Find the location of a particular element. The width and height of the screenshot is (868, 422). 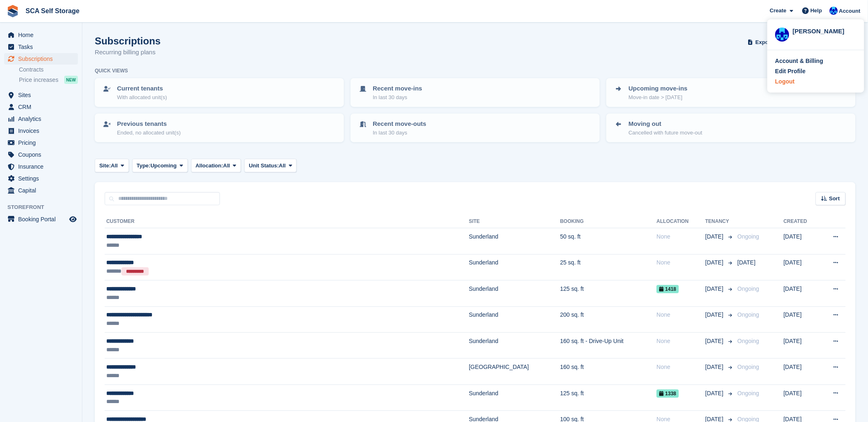

span: Home is located at coordinates (43, 35).